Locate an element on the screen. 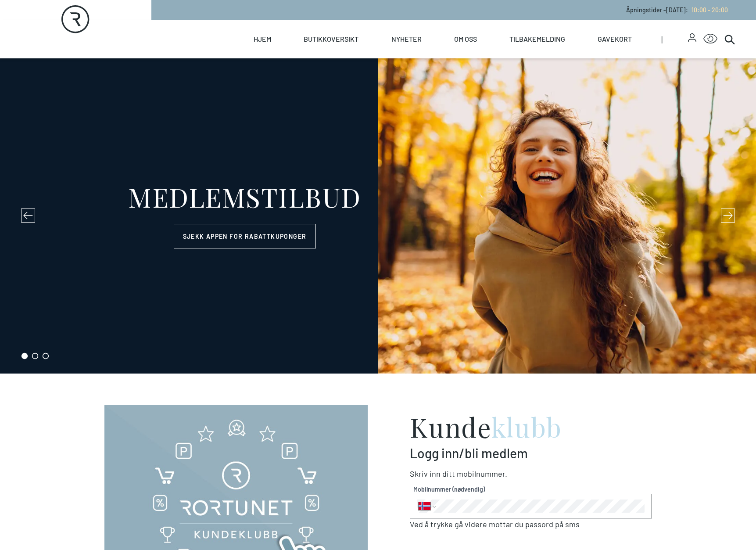 The width and height of the screenshot is (756, 550). a: Om oss is located at coordinates (465, 39).